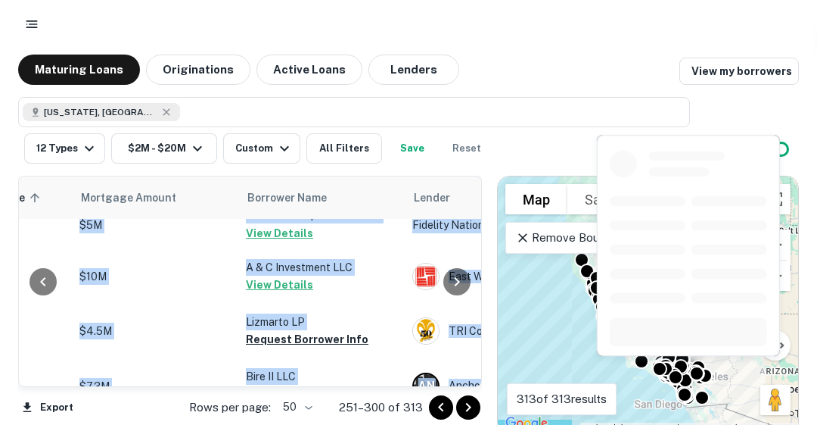  I want to click on th: Borrower Name, so click(322, 198).